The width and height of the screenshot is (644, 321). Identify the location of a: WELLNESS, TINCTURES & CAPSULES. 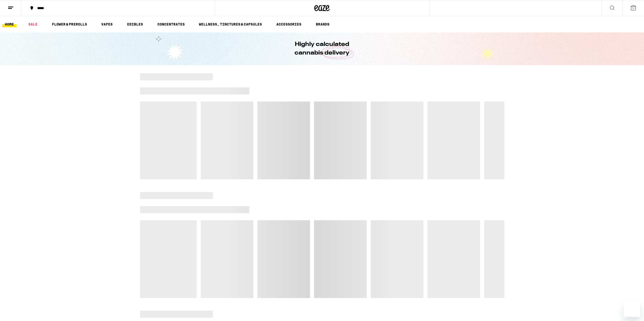
(230, 24).